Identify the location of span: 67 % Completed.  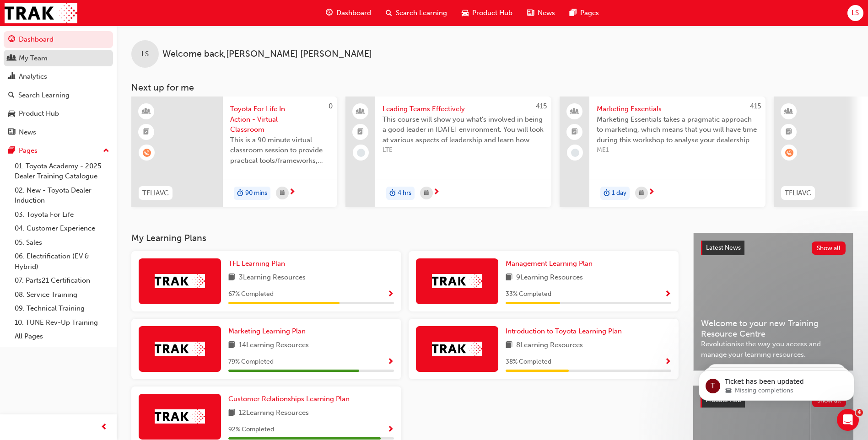
(251, 294).